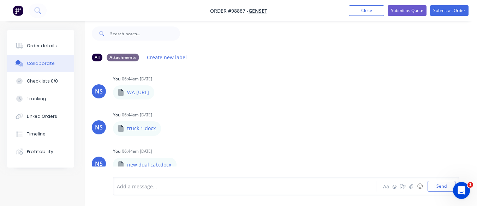  I want to click on div: Profitability, so click(40, 152).